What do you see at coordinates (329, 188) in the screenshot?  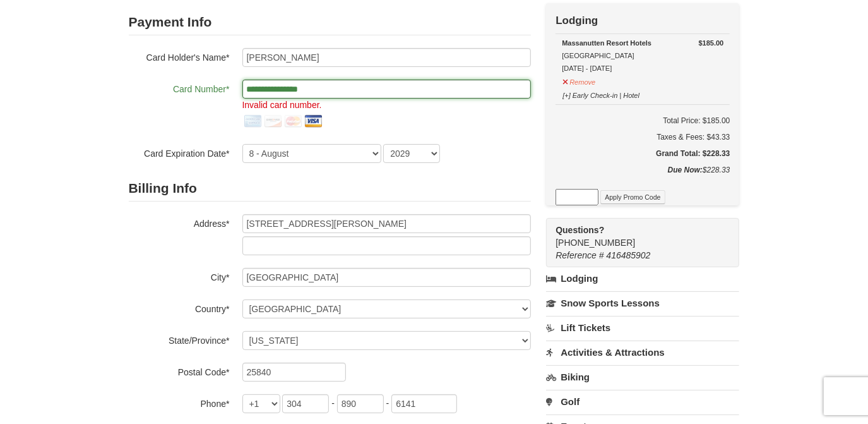 I see `h2: Billing Info` at bounding box center [329, 188].